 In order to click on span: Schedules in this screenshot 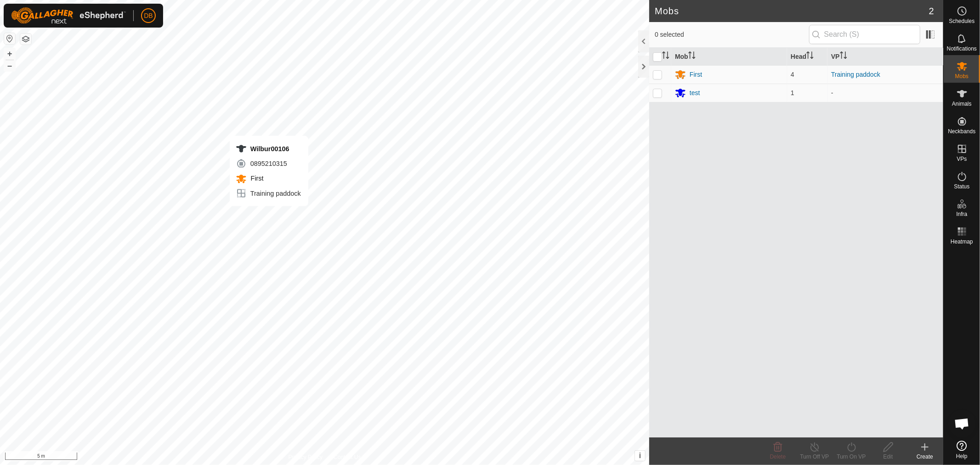, I will do `click(962, 21)`.